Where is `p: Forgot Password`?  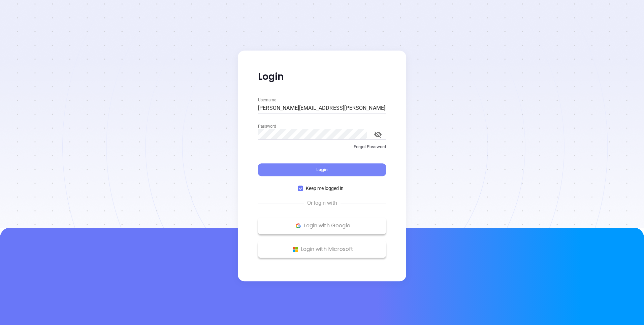
p: Forgot Password is located at coordinates (322, 147).